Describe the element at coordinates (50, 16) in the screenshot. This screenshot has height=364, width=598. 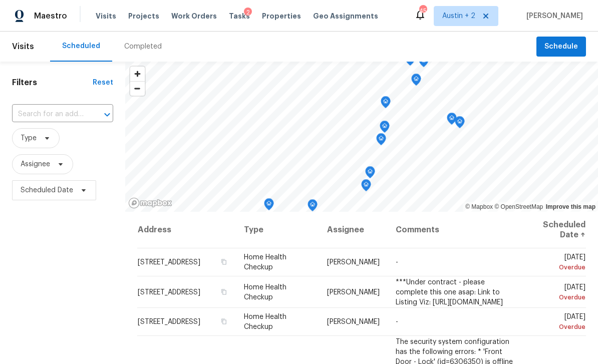
I see `span: Maestro` at that location.